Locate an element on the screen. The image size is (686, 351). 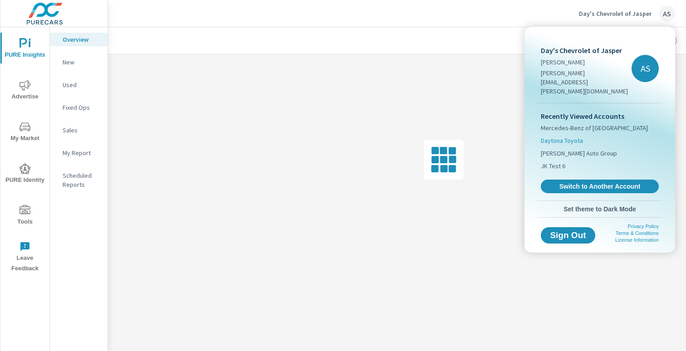
div: AS is located at coordinates (645, 69).